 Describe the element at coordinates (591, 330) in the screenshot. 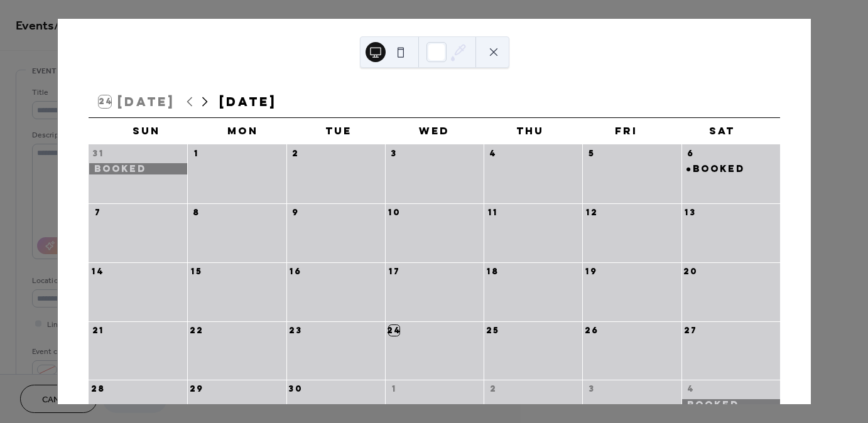

I see `div: 26` at that location.